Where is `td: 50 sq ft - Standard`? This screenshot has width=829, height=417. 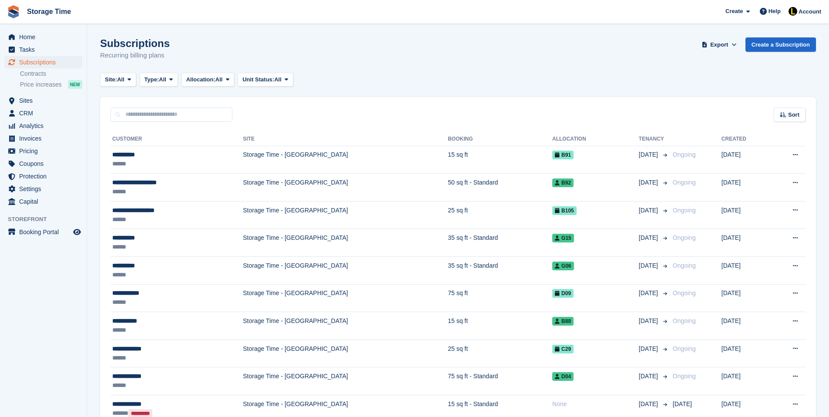 td: 50 sq ft - Standard is located at coordinates (500, 188).